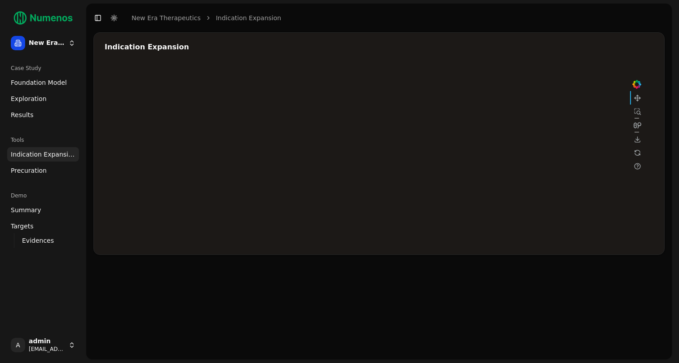 The width and height of the screenshot is (679, 363). Describe the element at coordinates (206, 18) in the screenshot. I see `nav: breadcrumb` at that location.